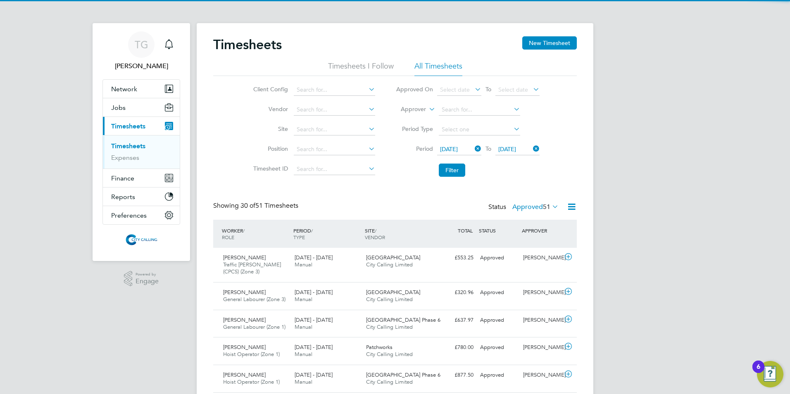 The width and height of the screenshot is (790, 394). What do you see at coordinates (438, 69) in the screenshot?
I see `li: All Timesheets` at bounding box center [438, 69].